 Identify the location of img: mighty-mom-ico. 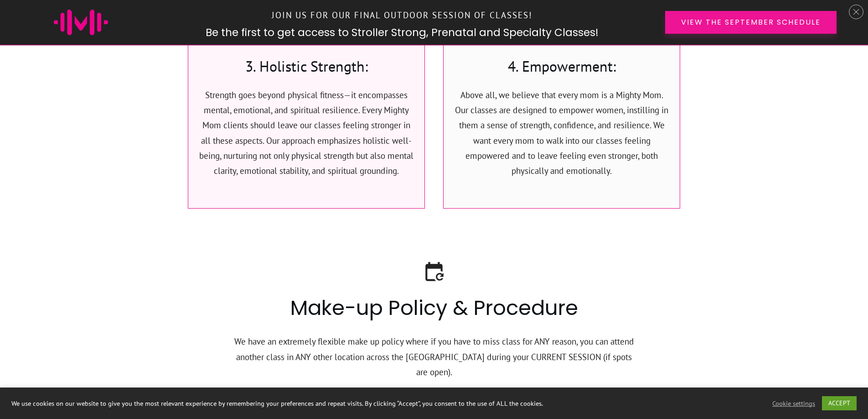
(80, 22).